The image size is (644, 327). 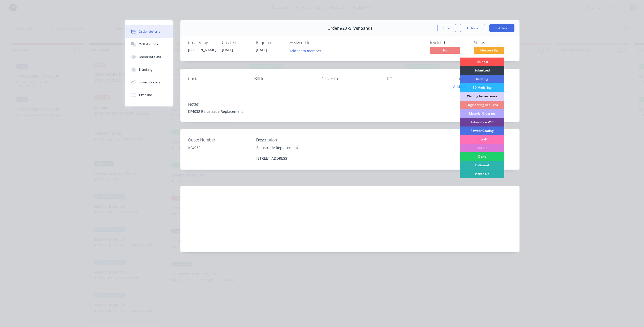 I want to click on div: Created by, so click(x=202, y=42).